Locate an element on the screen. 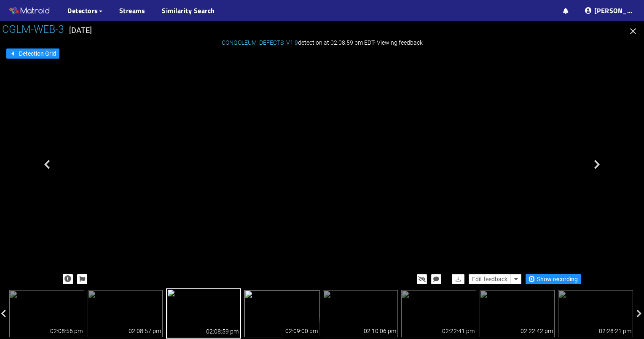 This screenshot has height=339, width=644. a: Streams is located at coordinates (132, 11).